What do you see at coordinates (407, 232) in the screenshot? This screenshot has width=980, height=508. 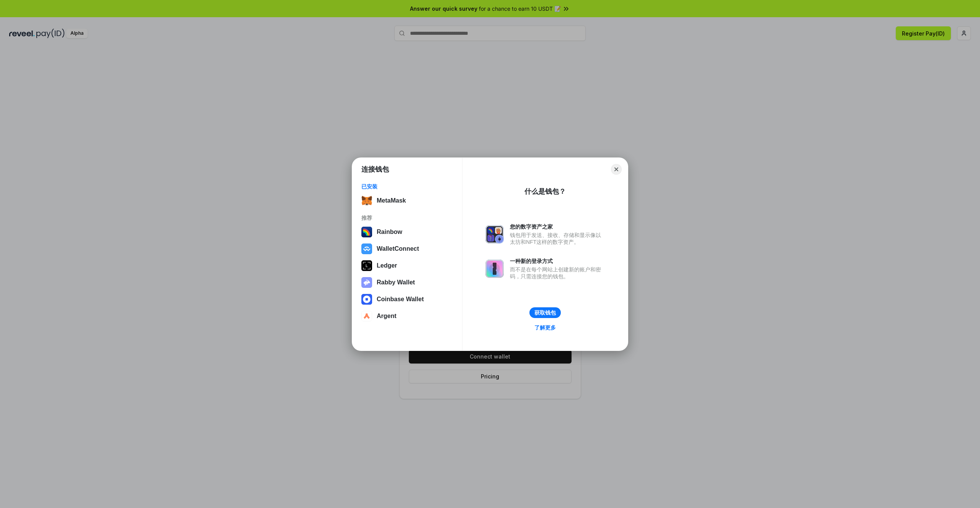 I see `button: Rainbow` at bounding box center [407, 232].